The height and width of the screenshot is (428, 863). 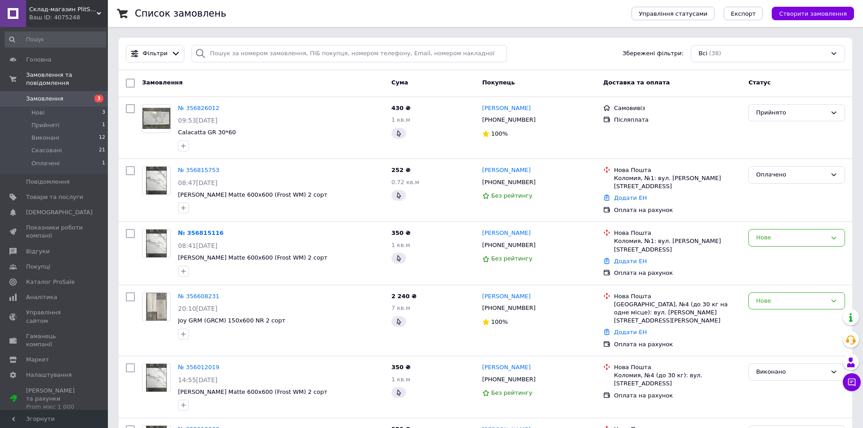 What do you see at coordinates (47, 151) in the screenshot?
I see `span: Скасовані` at bounding box center [47, 151].